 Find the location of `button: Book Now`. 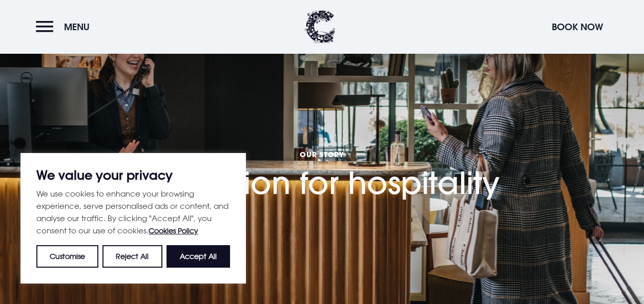

button: Book Now is located at coordinates (577, 27).